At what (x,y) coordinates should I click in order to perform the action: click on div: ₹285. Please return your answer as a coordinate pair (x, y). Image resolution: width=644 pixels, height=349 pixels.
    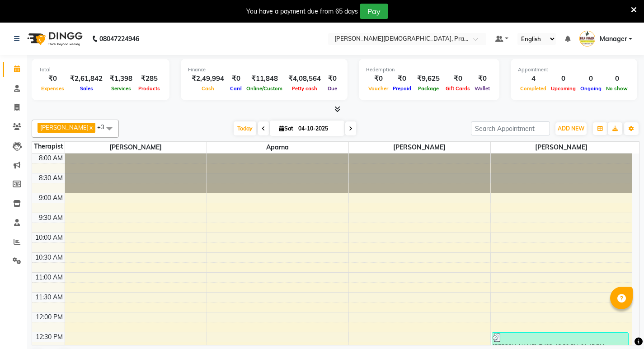
    Looking at the image, I should click on (149, 78).